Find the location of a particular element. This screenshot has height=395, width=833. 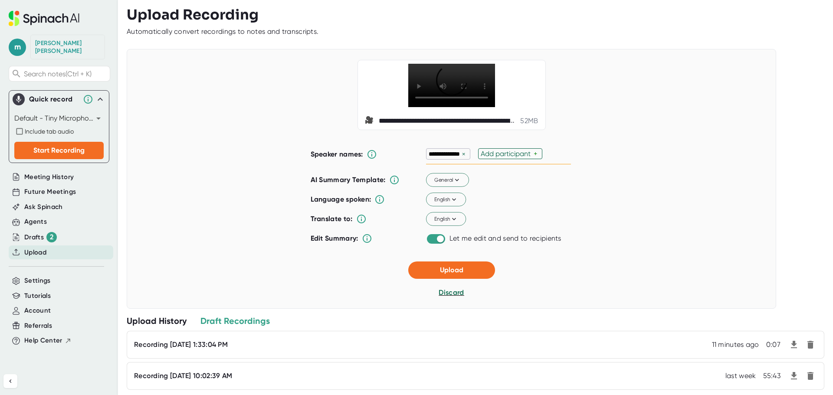

button: Ask Spinach is located at coordinates (43, 207).